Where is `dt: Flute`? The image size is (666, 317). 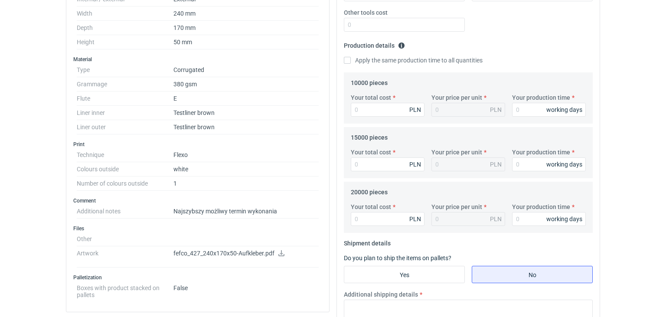
dt: Flute is located at coordinates (125, 98).